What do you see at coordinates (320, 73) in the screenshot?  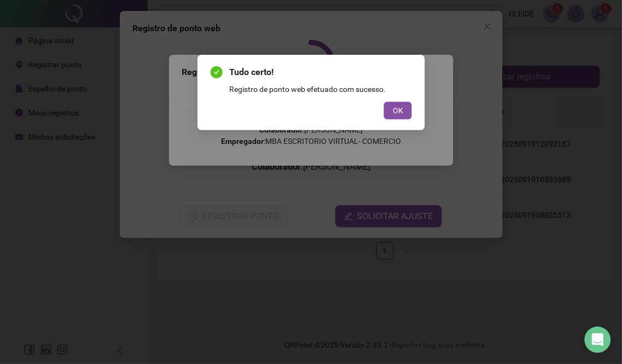 I see `span: Tudo certo!` at bounding box center [320, 73].